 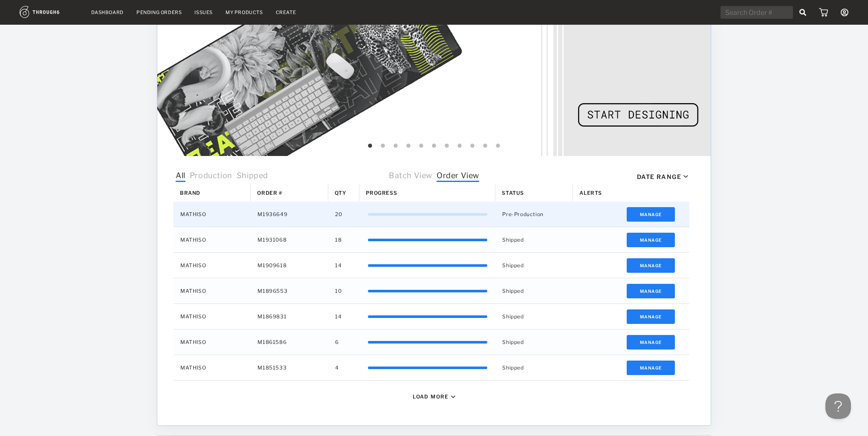 I want to click on a: Issues, so click(x=204, y=13).